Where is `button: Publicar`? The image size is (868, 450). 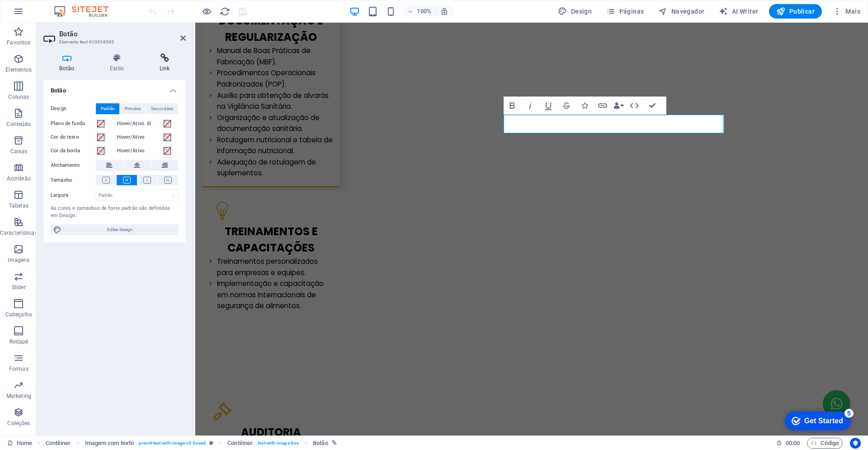 button: Publicar is located at coordinates (796, 12).